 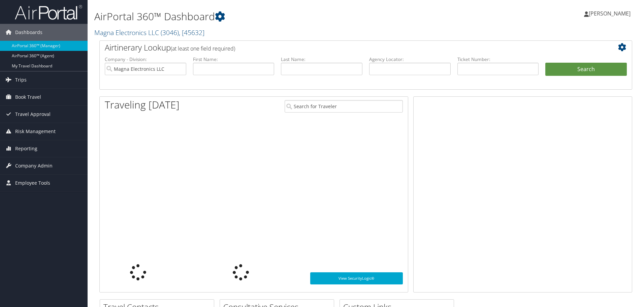 What do you see at coordinates (586, 70) in the screenshot?
I see `button: Search` at bounding box center [586, 70].